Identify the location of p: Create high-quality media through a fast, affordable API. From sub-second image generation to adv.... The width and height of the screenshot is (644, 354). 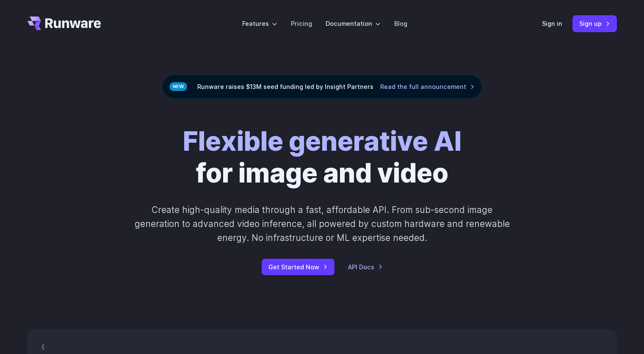
(322, 224).